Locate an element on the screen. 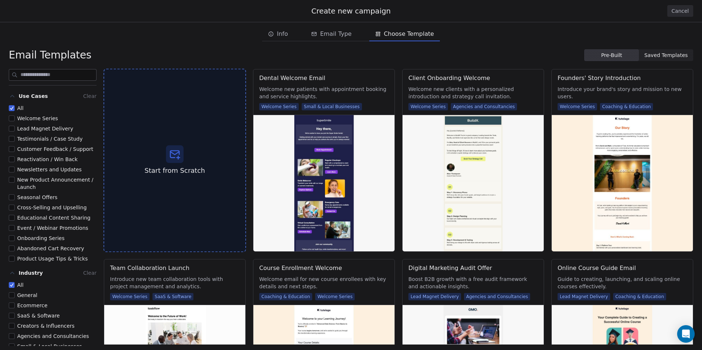 The width and height of the screenshot is (702, 350). button: Onboarding Series is located at coordinates (12, 238).